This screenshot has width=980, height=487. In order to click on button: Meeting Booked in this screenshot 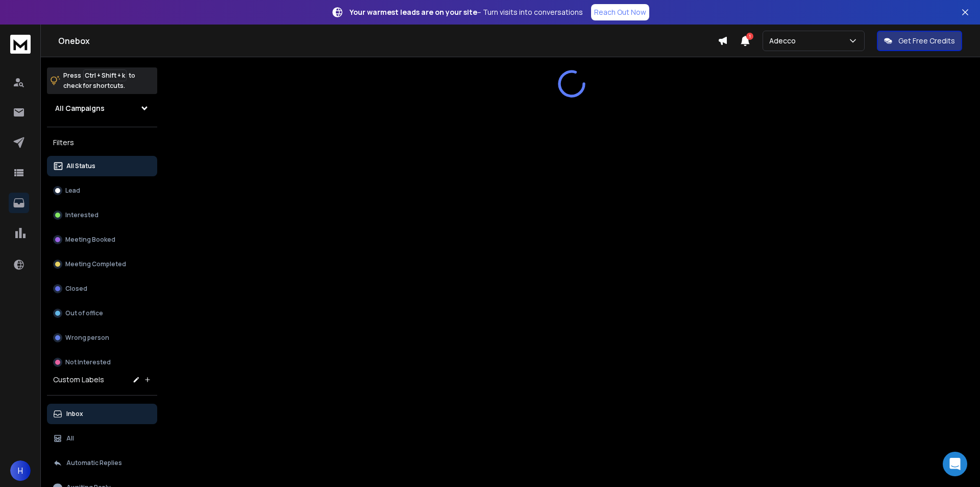, I will do `click(102, 239)`.